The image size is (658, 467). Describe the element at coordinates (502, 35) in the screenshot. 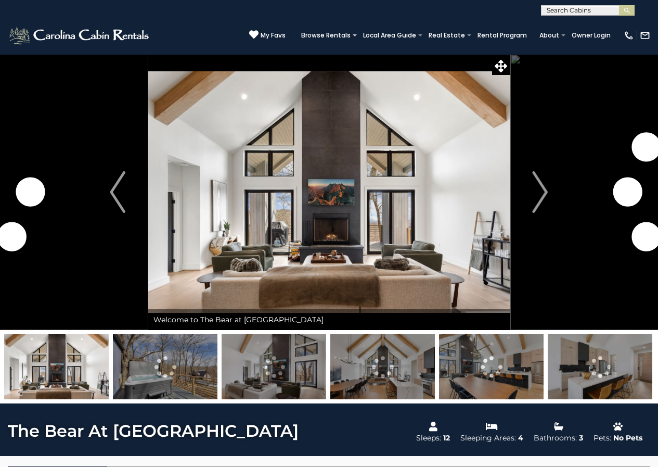

I see `a: Rental Program` at that location.